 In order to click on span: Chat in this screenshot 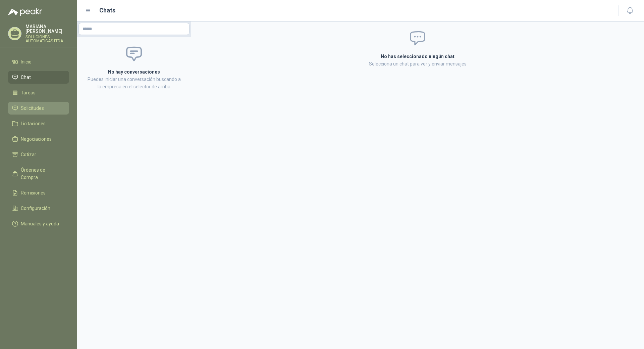, I will do `click(26, 77)`.